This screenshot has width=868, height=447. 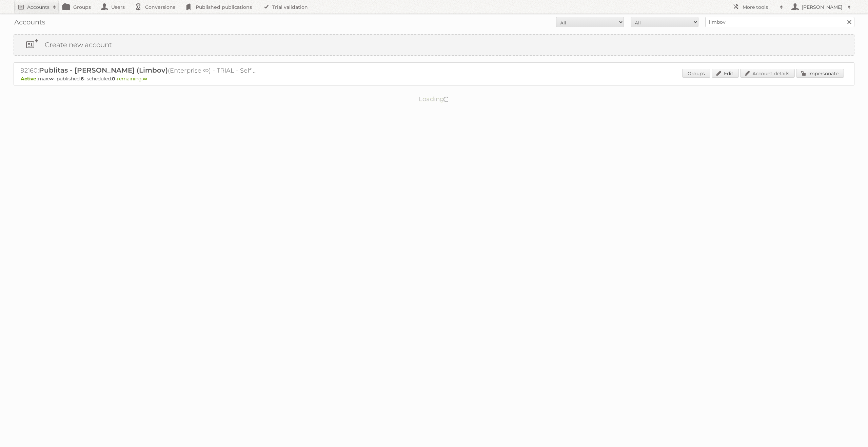 I want to click on a: Groups, so click(x=696, y=73).